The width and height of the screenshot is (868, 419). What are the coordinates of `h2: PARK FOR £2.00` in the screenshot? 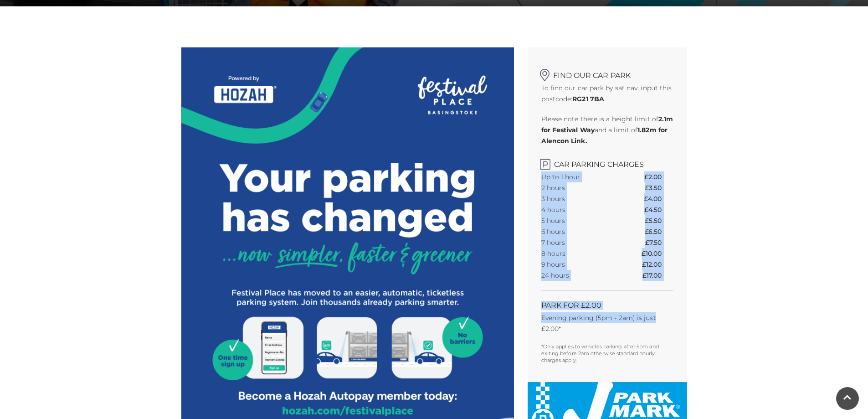 It's located at (608, 305).